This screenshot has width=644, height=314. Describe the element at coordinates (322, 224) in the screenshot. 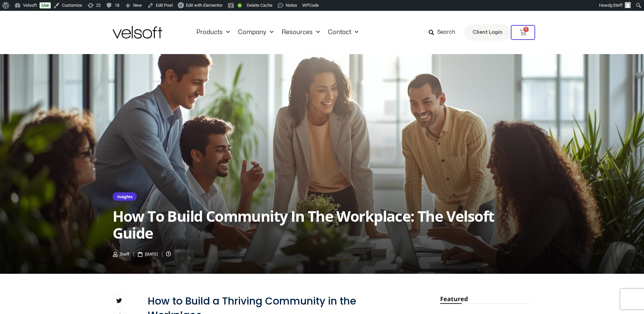

I see `h2: How to Build Community in the Workplace: The Velsoft Guide` at that location.